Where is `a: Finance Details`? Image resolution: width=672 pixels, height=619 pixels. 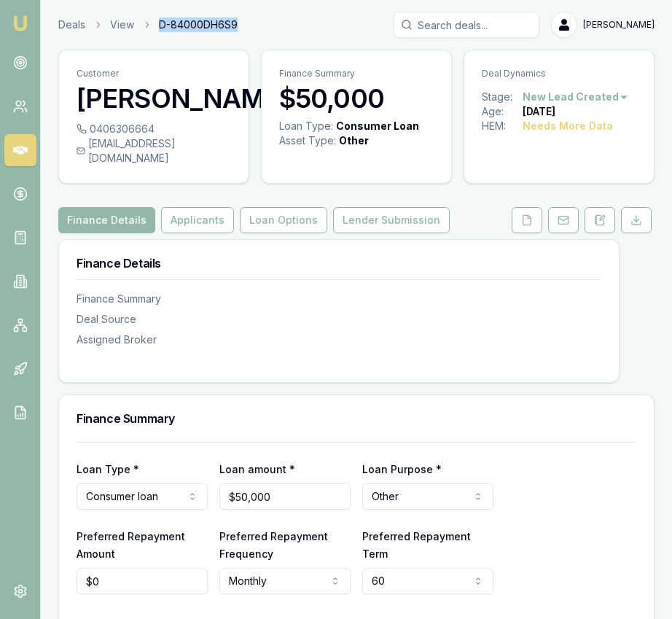
a: Finance Details is located at coordinates (108, 220).